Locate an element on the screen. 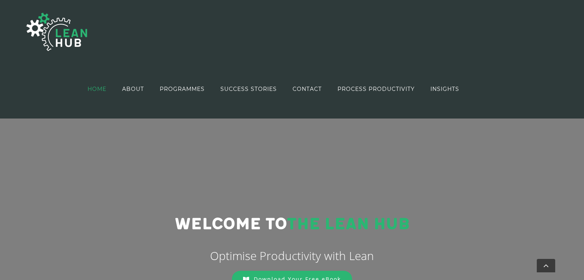 The height and width of the screenshot is (280, 584). img: The Lean Hub | Optimising productivity with Lean Logo is located at coordinates (57, 32).